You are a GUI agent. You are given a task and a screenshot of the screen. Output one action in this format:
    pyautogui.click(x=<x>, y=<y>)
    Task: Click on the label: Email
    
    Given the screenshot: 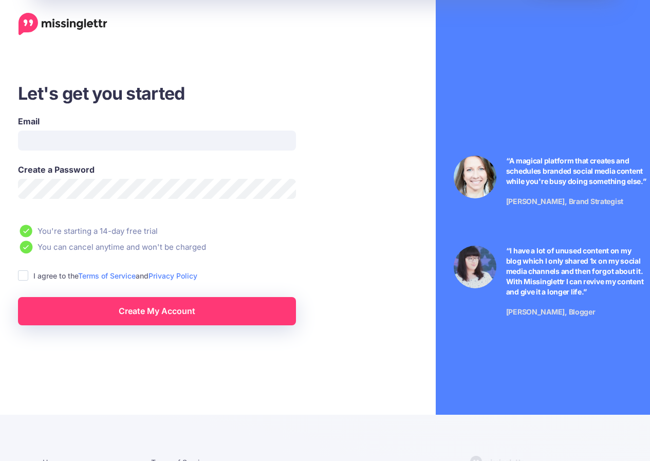 What is the action you would take?
    pyautogui.click(x=157, y=121)
    